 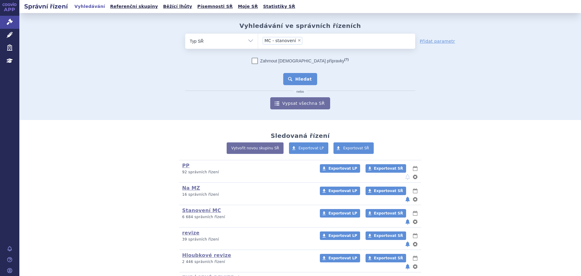 What do you see at coordinates (300, 26) in the screenshot?
I see `h2: Vyhledávání ve správních řízeních` at bounding box center [300, 26].